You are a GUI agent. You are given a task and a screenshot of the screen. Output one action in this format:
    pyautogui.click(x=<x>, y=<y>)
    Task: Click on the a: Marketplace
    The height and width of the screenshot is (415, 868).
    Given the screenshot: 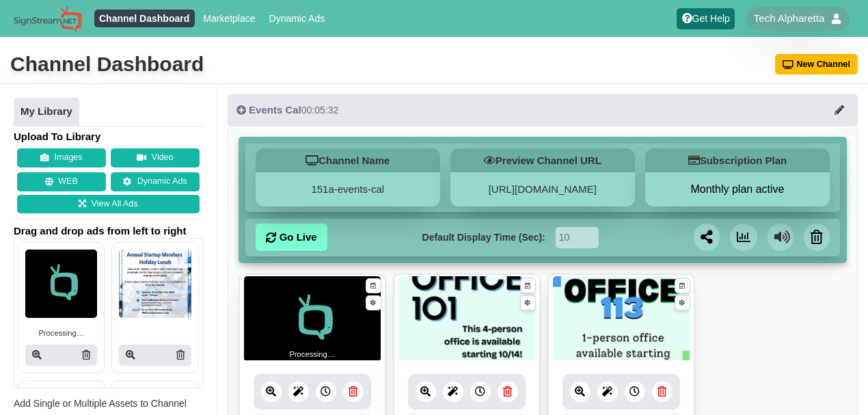 What is the action you would take?
    pyautogui.click(x=229, y=18)
    